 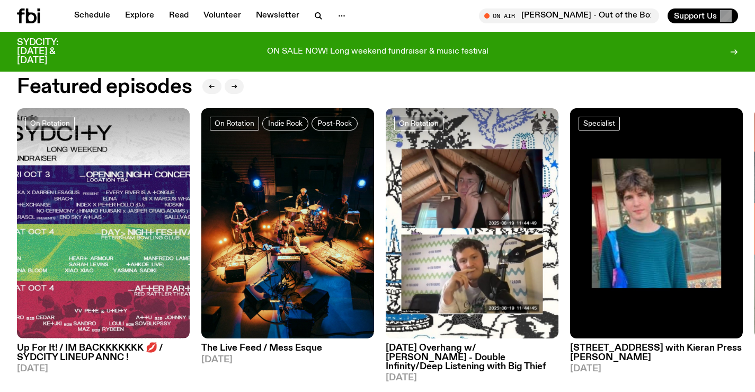 What do you see at coordinates (92, 16) in the screenshot?
I see `a: Schedule` at bounding box center [92, 16].